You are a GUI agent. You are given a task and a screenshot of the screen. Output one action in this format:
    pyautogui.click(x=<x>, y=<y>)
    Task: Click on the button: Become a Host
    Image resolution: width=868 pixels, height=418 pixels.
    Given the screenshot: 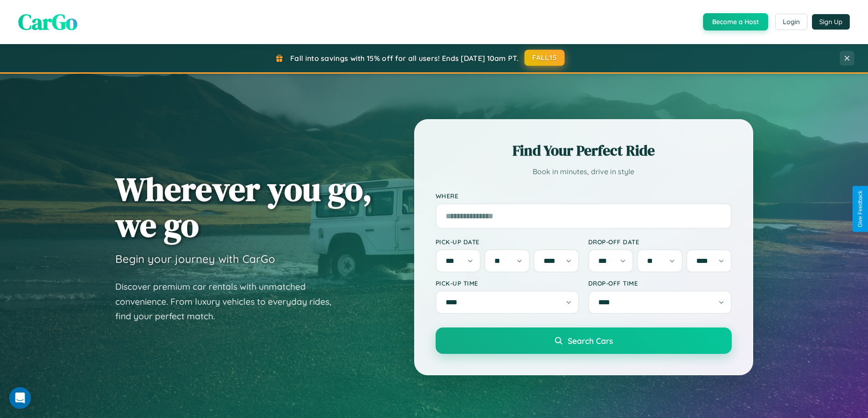 What is the action you would take?
    pyautogui.click(x=736, y=22)
    